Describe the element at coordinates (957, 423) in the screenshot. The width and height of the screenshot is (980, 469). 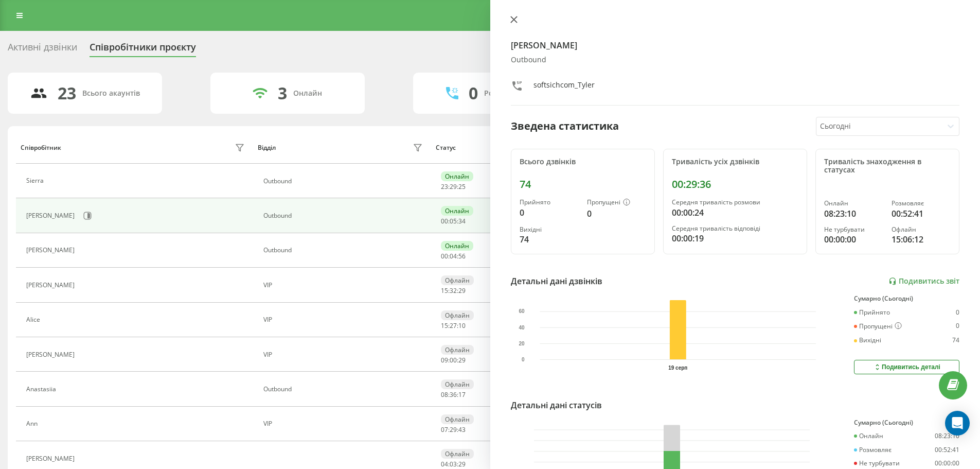
I see `div: Open Intercom Messenger` at that location.